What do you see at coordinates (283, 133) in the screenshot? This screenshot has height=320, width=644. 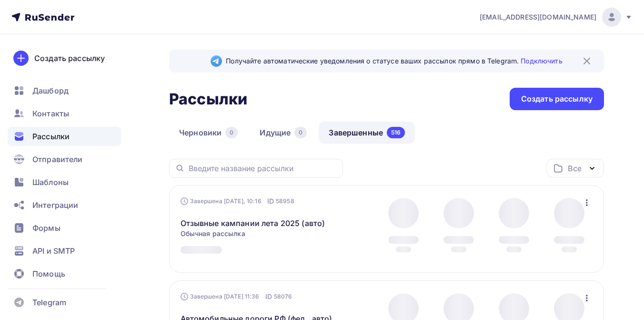 I see `a: Идущие0` at bounding box center [283, 133].